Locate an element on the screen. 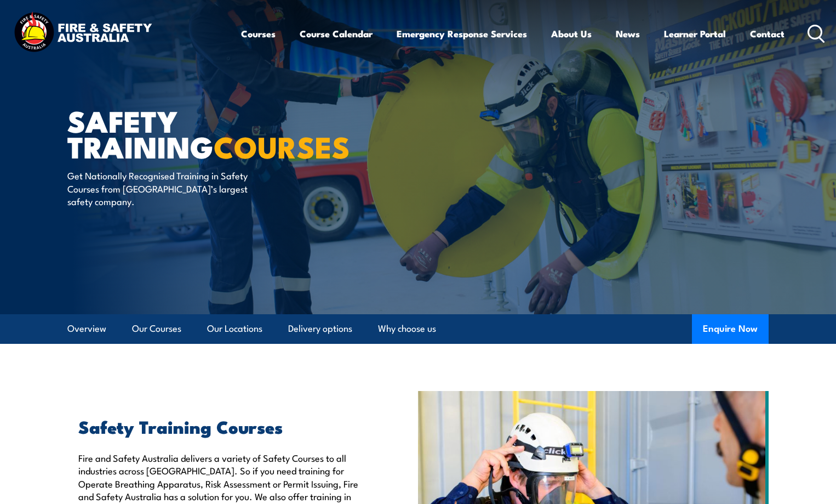 This screenshot has height=504, width=836. a: Our Courses is located at coordinates (157, 328).